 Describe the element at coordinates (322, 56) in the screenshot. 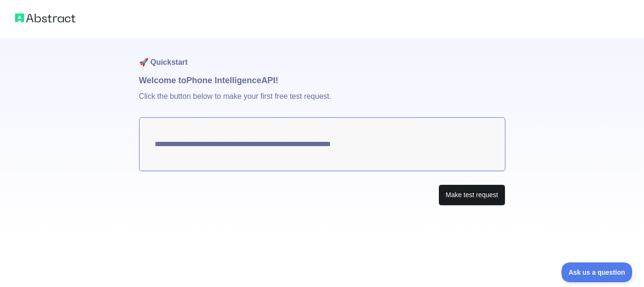

I see `h1: 🚀 Quickstart` at that location.